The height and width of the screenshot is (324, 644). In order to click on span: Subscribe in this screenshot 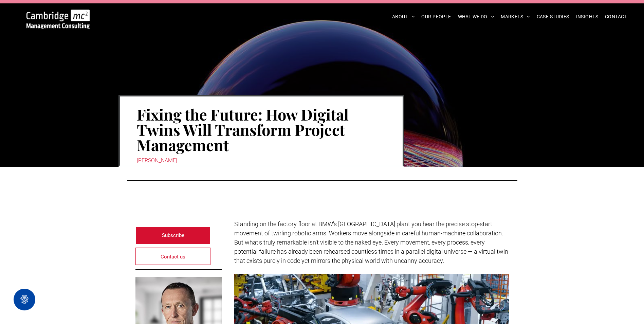, I will do `click(173, 236)`.